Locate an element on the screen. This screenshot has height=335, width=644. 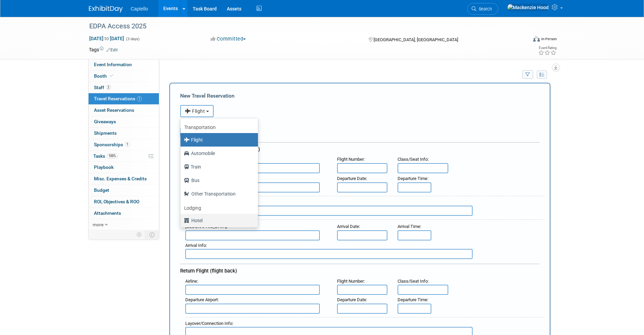
label: Other Transportation is located at coordinates (217, 194).